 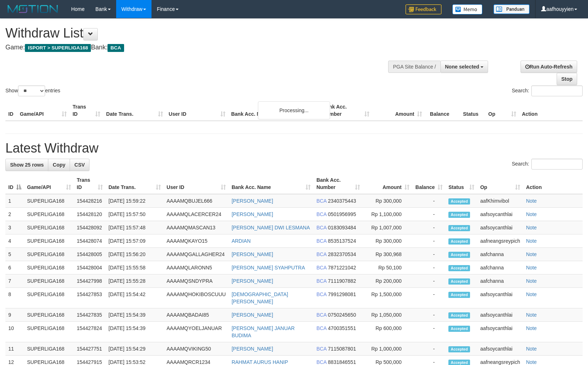 What do you see at coordinates (500, 201) in the screenshot?
I see `td: aafKhimvibol` at bounding box center [500, 201].